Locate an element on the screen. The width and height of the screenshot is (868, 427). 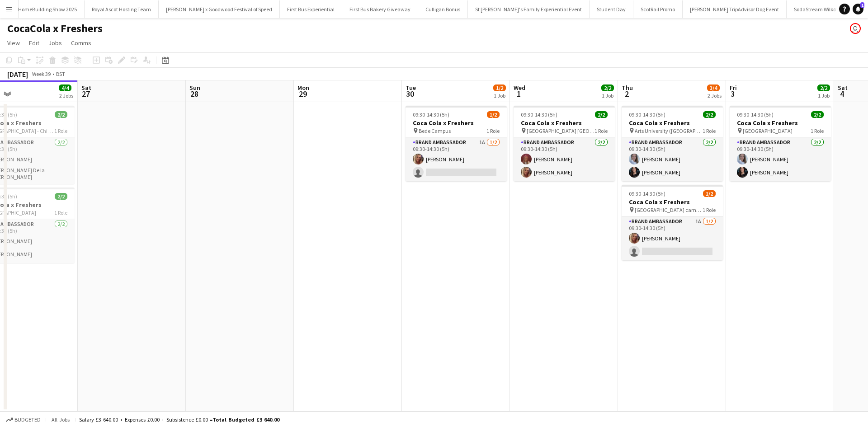
a: Edit is located at coordinates (34, 43).